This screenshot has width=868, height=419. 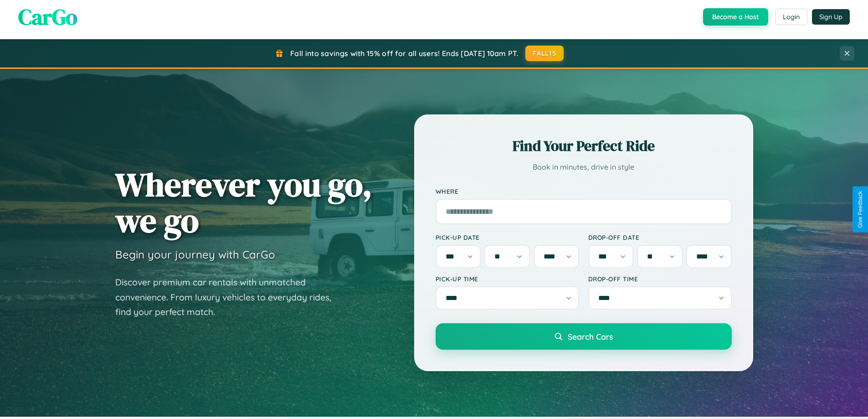 What do you see at coordinates (508, 279) in the screenshot?
I see `label: Pick-up Time` at bounding box center [508, 279].